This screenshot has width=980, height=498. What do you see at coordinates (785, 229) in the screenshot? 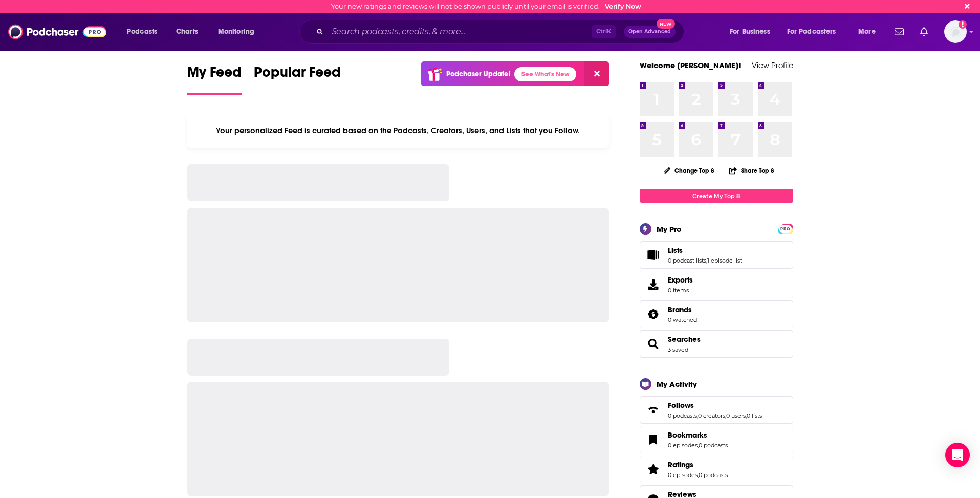
I see `span: PRO` at bounding box center [785, 229].